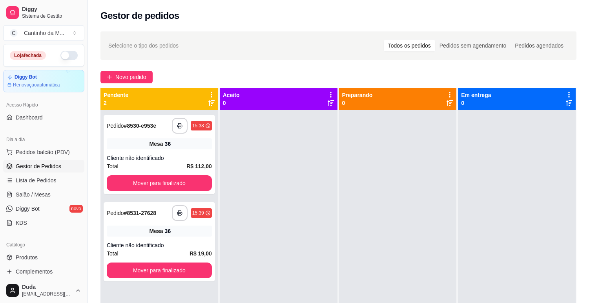  I want to click on span: Complementos, so click(34, 271).